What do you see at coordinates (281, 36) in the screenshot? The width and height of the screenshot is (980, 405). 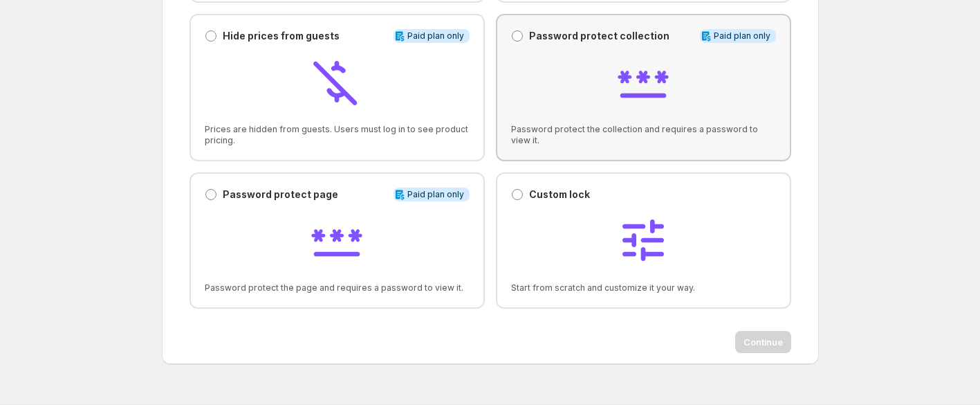 I see `p: Hide prices from guests` at bounding box center [281, 36].